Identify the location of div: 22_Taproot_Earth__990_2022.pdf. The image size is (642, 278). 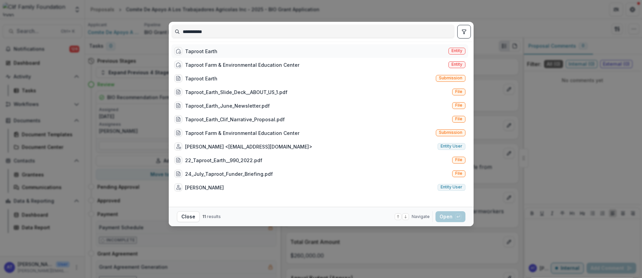
(224, 160).